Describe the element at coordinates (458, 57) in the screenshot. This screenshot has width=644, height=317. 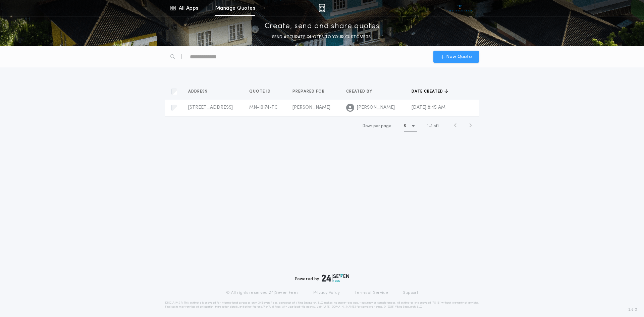
I see `span: New Quote` at that location.